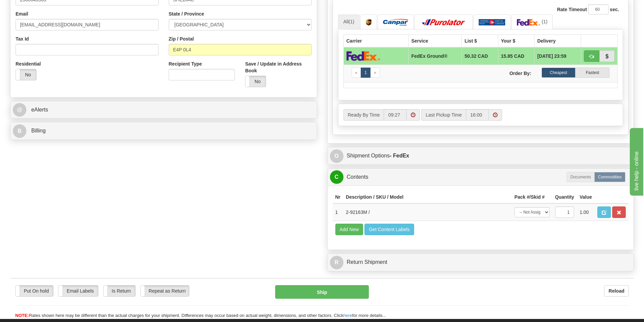 The width and height of the screenshot is (644, 322). Describe the element at coordinates (492, 23) in the screenshot. I see `img: Canada Post` at that location.